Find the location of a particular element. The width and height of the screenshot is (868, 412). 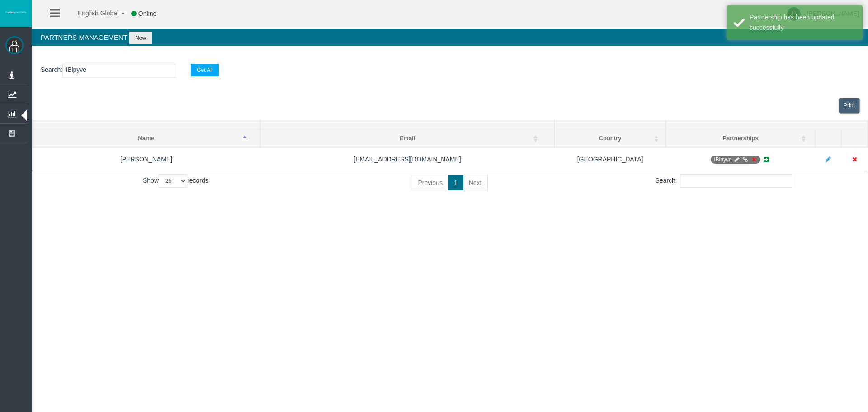

th: Name: activate to sort column descending is located at coordinates (146, 139).